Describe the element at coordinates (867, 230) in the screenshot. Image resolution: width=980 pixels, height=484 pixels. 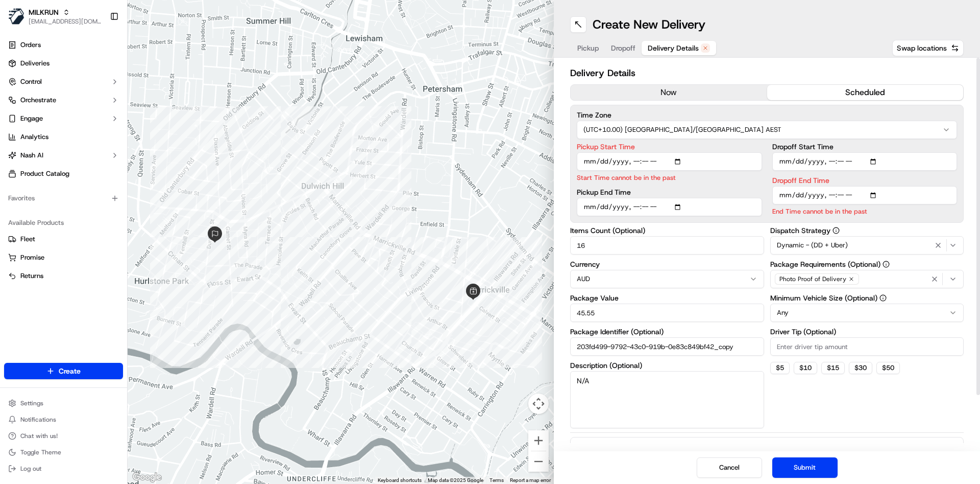
I see `label: Dispatch Strategy` at that location.